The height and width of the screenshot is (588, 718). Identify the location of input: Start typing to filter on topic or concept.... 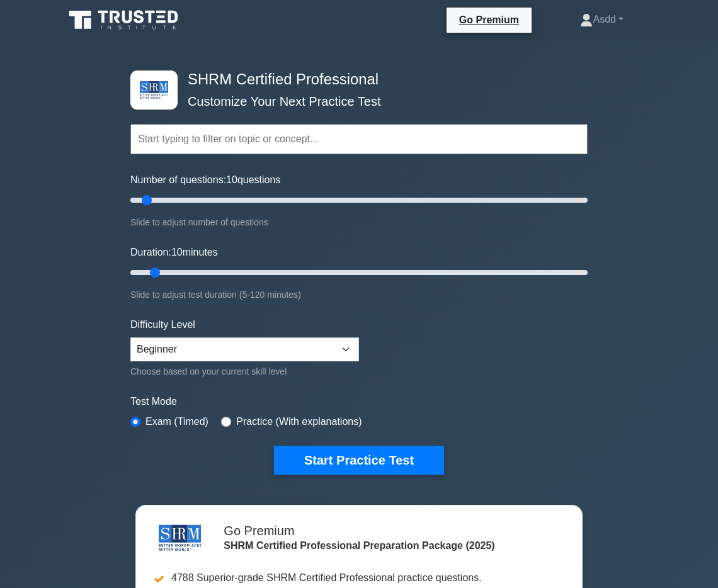
(359, 139).